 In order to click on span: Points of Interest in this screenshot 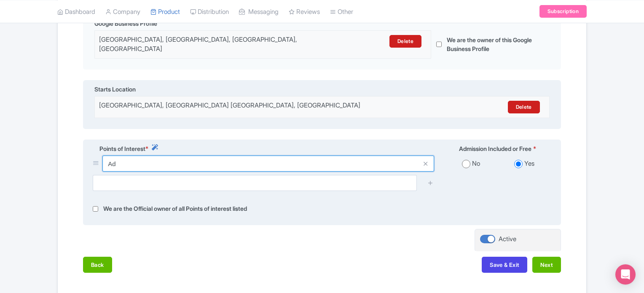, I will do `click(123, 149)`.